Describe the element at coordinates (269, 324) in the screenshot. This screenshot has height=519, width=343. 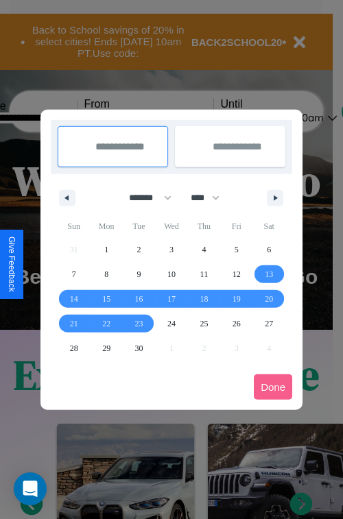
I see `span: 27` at that location.